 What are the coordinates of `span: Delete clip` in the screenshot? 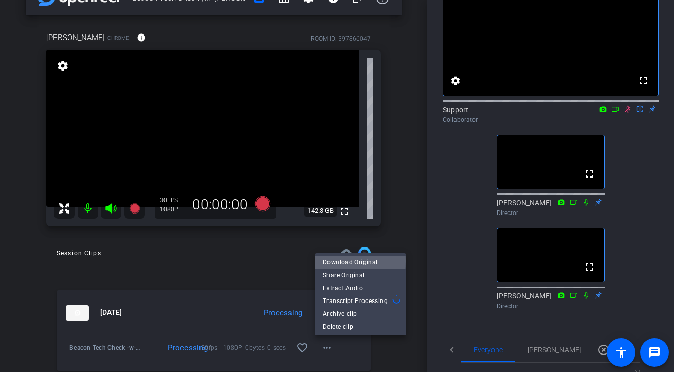 It's located at (360, 326).